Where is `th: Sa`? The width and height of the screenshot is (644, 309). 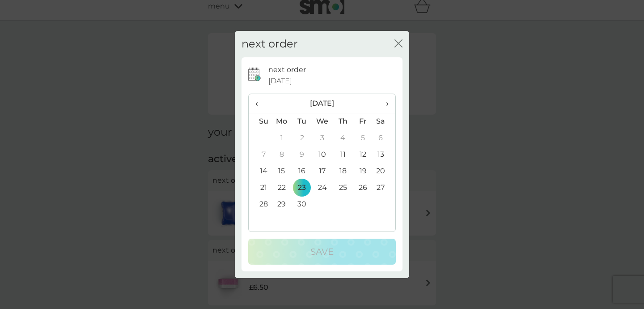 th: Sa is located at coordinates (385, 121).